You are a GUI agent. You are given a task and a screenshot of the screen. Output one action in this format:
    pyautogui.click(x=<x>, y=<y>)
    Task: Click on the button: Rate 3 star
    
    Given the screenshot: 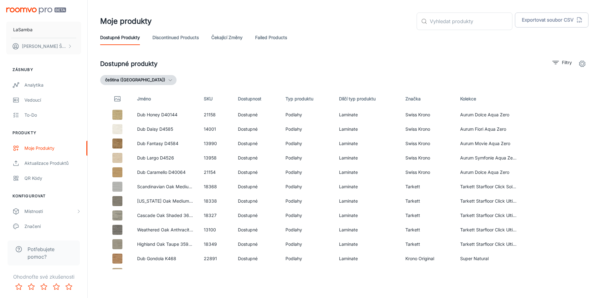 What is the action you would take?
    pyautogui.click(x=44, y=287)
    